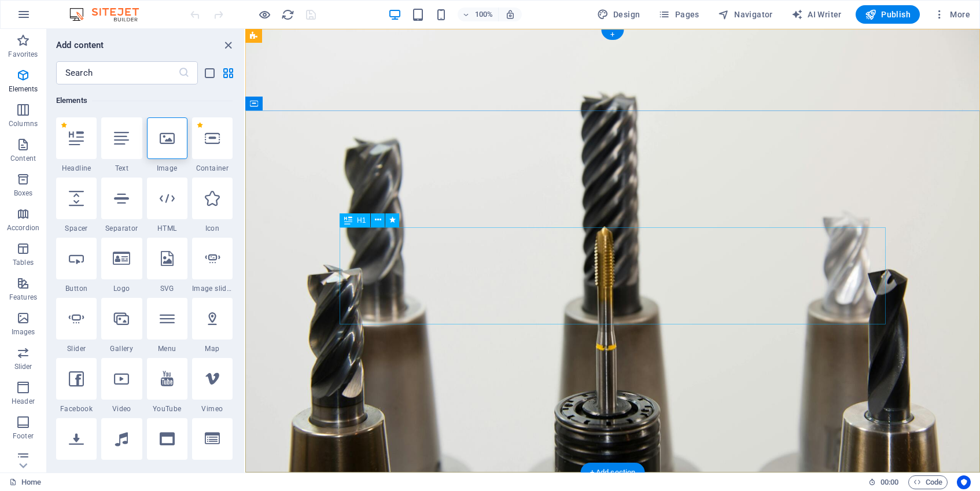  I want to click on span: Facebook, so click(76, 409).